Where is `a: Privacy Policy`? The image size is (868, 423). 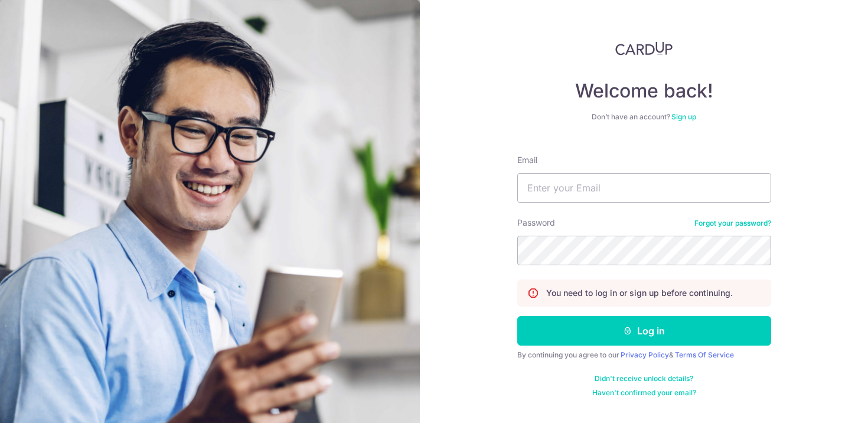 a: Privacy Policy is located at coordinates (645, 355).